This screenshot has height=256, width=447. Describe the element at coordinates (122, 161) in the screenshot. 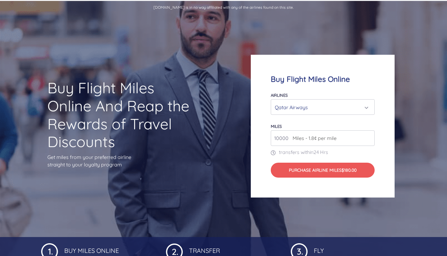

I see `p: Get miles from your preferred airline straight to your loyalty program` at that location.